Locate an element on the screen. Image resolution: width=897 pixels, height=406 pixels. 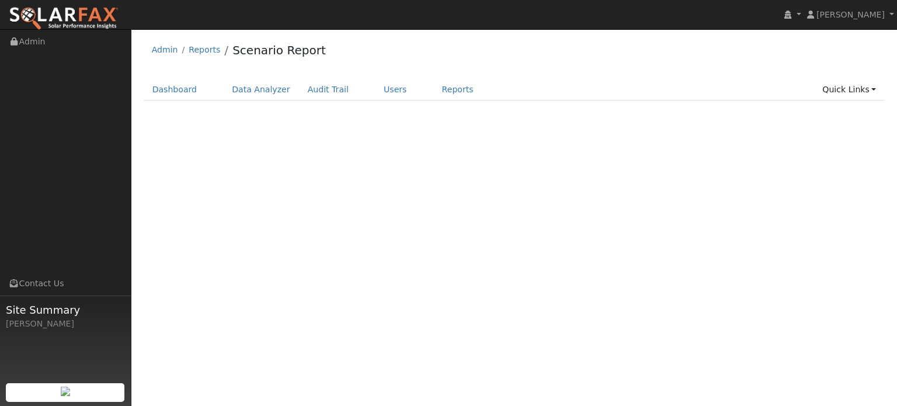
a: Scenario Report is located at coordinates (279, 50).